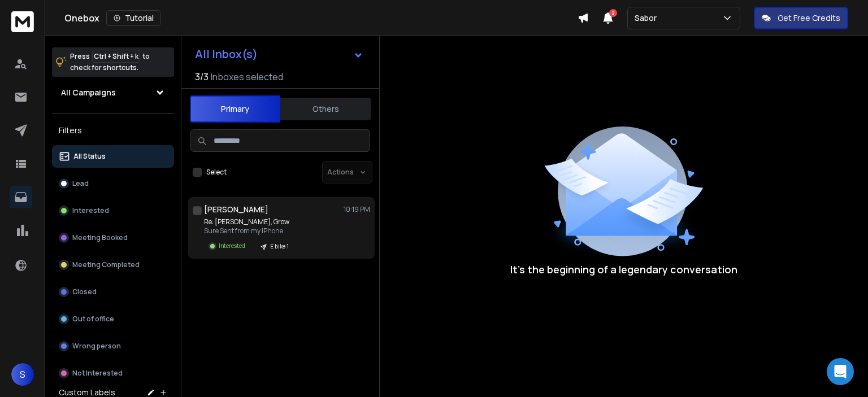 This screenshot has width=868, height=397. Describe the element at coordinates (84, 292) in the screenshot. I see `p: Closed` at that location.